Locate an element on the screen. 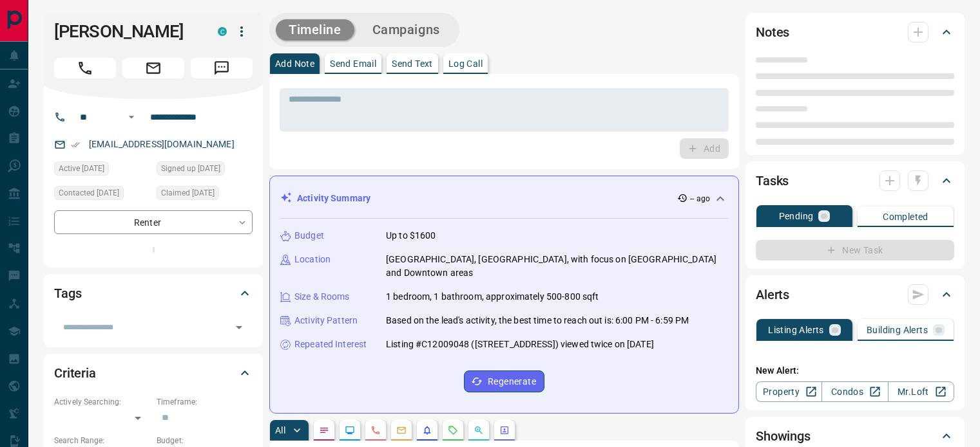  p: Activity Summary is located at coordinates (334, 198).